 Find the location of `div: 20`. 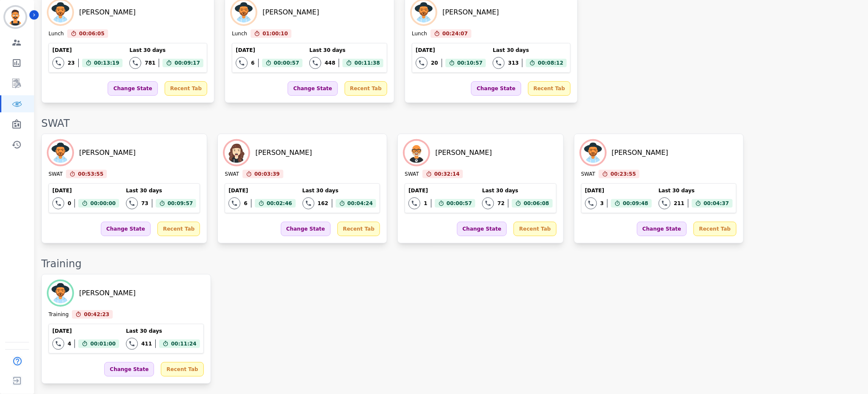

div: 20 is located at coordinates (434, 63).